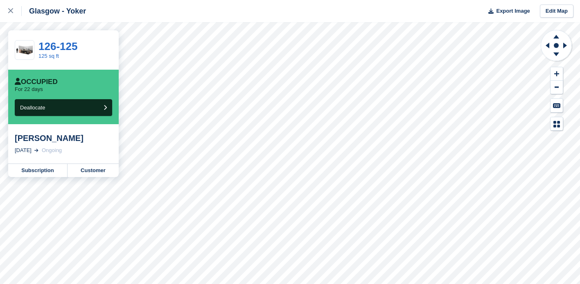  I want to click on img: 125-sqft-unit.jpg, so click(25, 50).